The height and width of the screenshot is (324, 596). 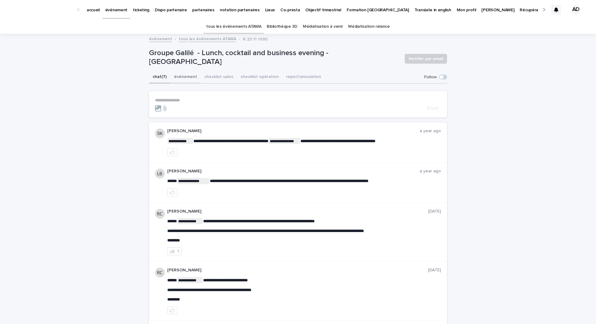 I want to click on a: événement, so click(x=161, y=38).